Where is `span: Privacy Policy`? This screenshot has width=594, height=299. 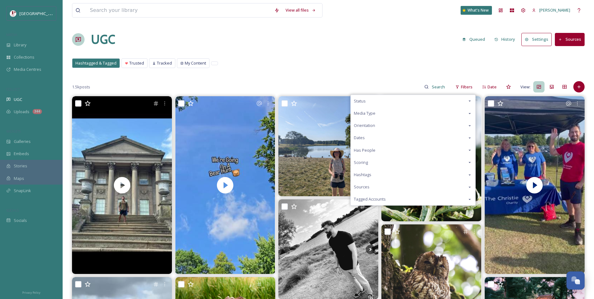 span: Privacy Policy is located at coordinates (31, 292).